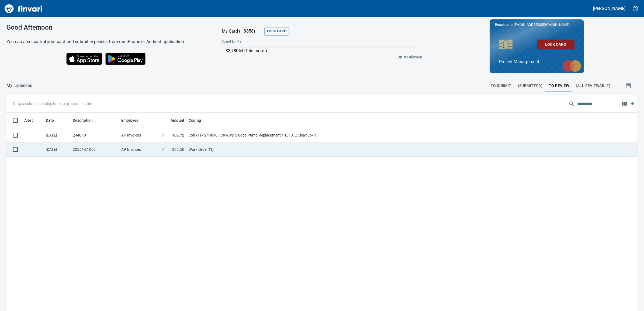 The height and width of the screenshot is (311, 644). What do you see at coordinates (536, 25) in the screenshot?
I see `p: Receipts to:` at bounding box center [536, 25].